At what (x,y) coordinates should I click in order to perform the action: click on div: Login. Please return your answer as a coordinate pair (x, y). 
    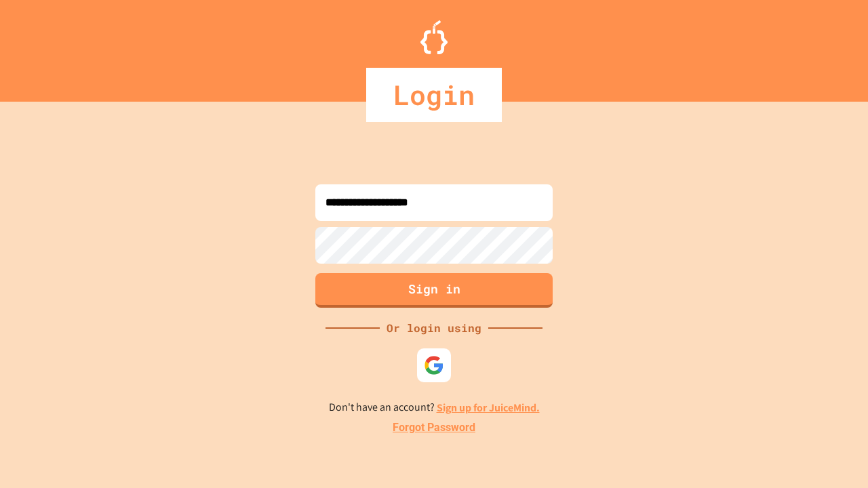
    Looking at the image, I should click on (434, 95).